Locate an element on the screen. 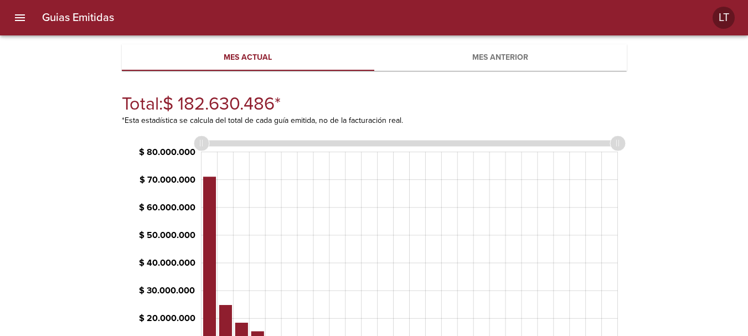 This screenshot has width=748, height=336. tspan: $ 70.000.000 is located at coordinates (167, 180).